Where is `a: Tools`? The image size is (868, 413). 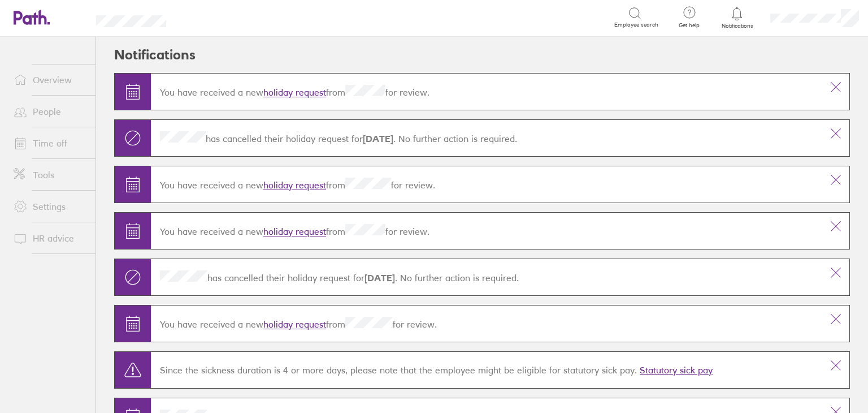 a: Tools is located at coordinates (50, 175).